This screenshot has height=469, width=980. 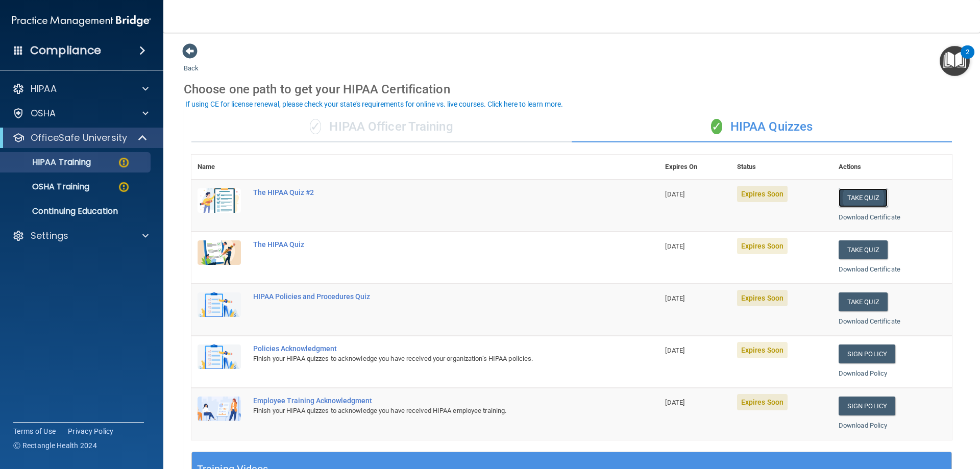 I want to click on p: OfficeSafe University, so click(x=78, y=137).